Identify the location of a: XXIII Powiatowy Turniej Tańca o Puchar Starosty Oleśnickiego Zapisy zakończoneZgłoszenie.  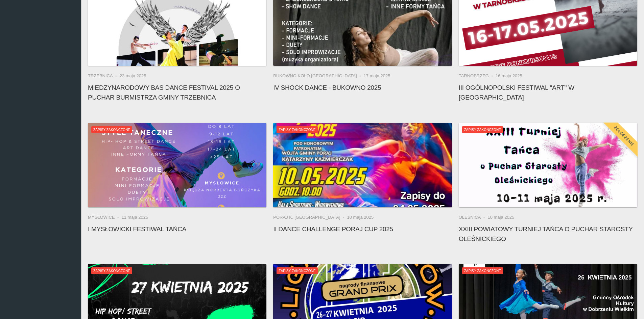
(548, 165).